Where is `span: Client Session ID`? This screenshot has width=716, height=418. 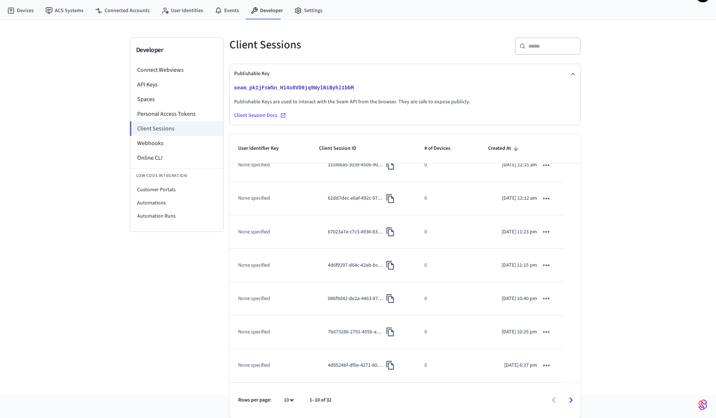
span: Client Session ID is located at coordinates (343, 148).